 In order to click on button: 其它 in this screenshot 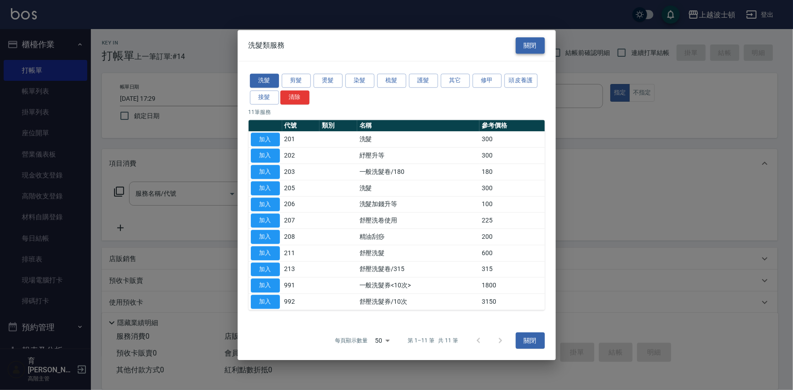, I will do `click(455, 80)`.